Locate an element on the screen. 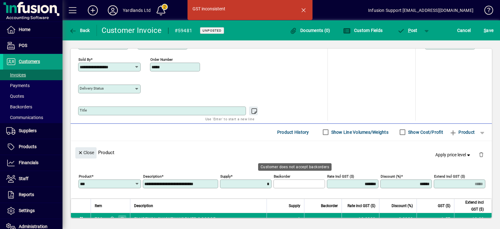 The image size is (500, 229). mat-label: Delivery status is located at coordinates (92, 88).